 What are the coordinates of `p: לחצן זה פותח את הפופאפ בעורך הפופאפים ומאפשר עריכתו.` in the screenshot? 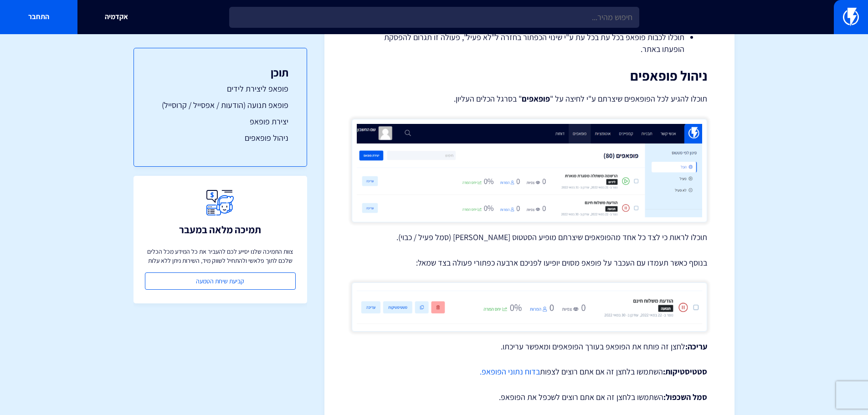 It's located at (530, 346).